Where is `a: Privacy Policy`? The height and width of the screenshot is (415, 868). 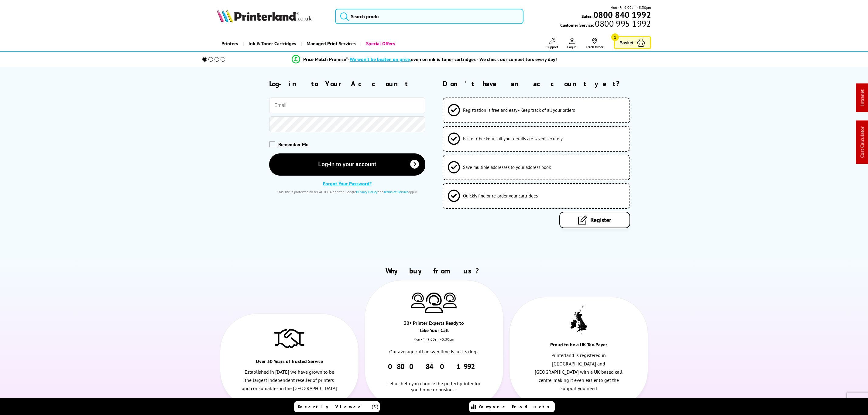 a: Privacy Policy is located at coordinates (367, 191).